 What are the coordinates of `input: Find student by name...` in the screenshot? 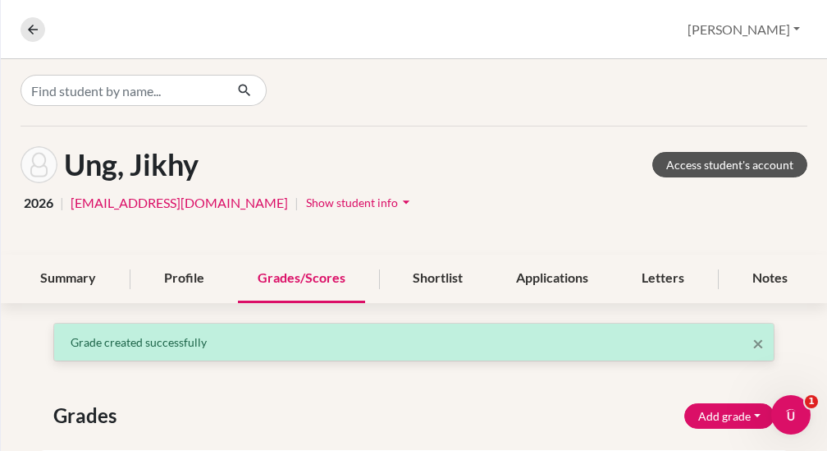 It's located at (122, 90).